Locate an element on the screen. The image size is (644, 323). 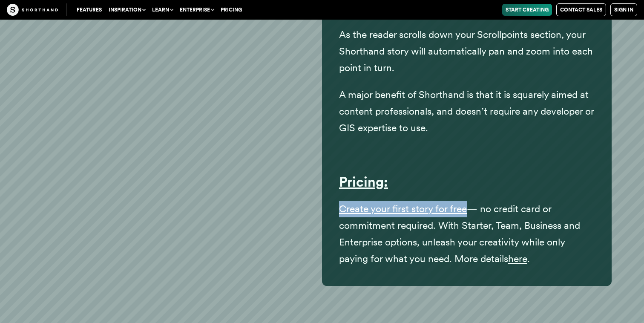
button: Learn is located at coordinates (162, 10).